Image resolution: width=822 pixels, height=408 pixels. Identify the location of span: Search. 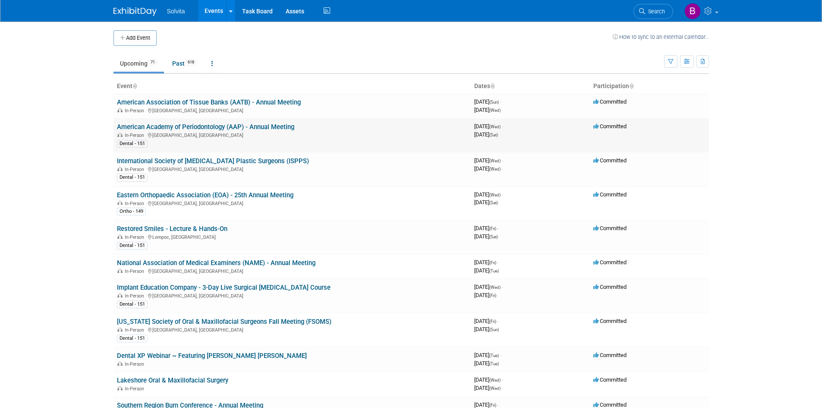
(655, 11).